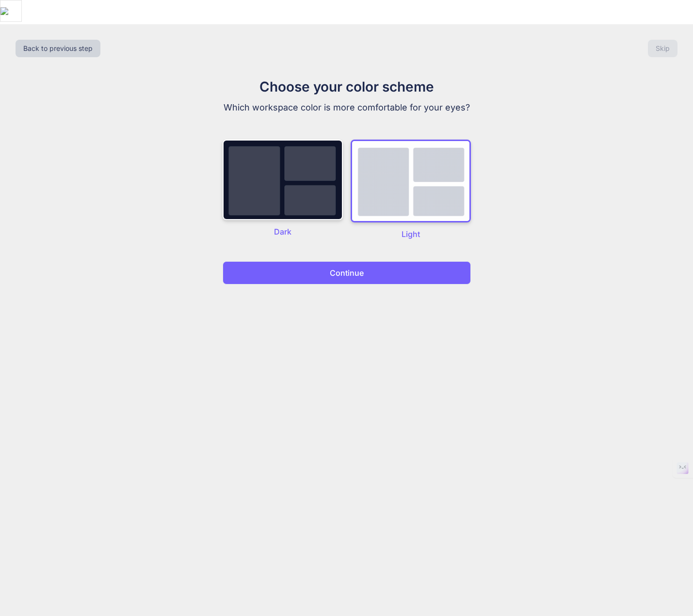  Describe the element at coordinates (411, 234) in the screenshot. I see `p: Light` at that location.